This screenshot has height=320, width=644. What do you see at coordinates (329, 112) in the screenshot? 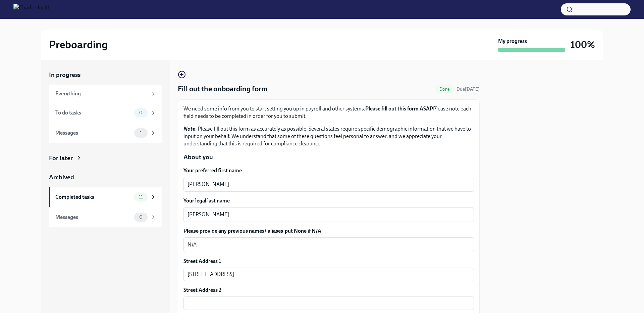
I see `p: We need some info from you to start setting you up in payroll and other systems. Please note each...` at bounding box center [329, 112].